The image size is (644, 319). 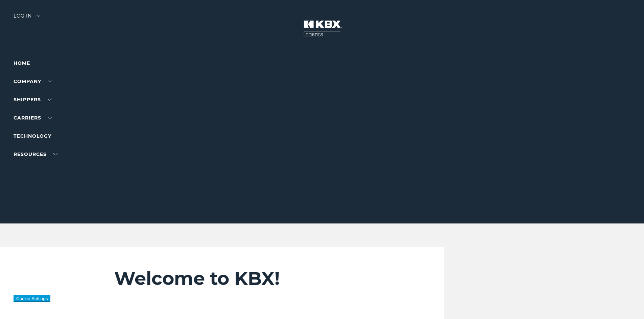 What do you see at coordinates (32, 298) in the screenshot?
I see `button: Cookie Settings` at bounding box center [32, 298].